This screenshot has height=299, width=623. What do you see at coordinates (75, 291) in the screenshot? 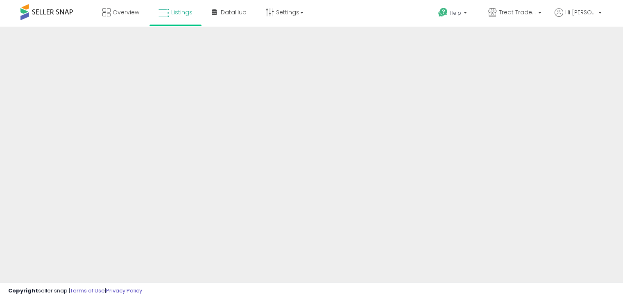
I see `div: seller snap | |` at bounding box center [75, 291].